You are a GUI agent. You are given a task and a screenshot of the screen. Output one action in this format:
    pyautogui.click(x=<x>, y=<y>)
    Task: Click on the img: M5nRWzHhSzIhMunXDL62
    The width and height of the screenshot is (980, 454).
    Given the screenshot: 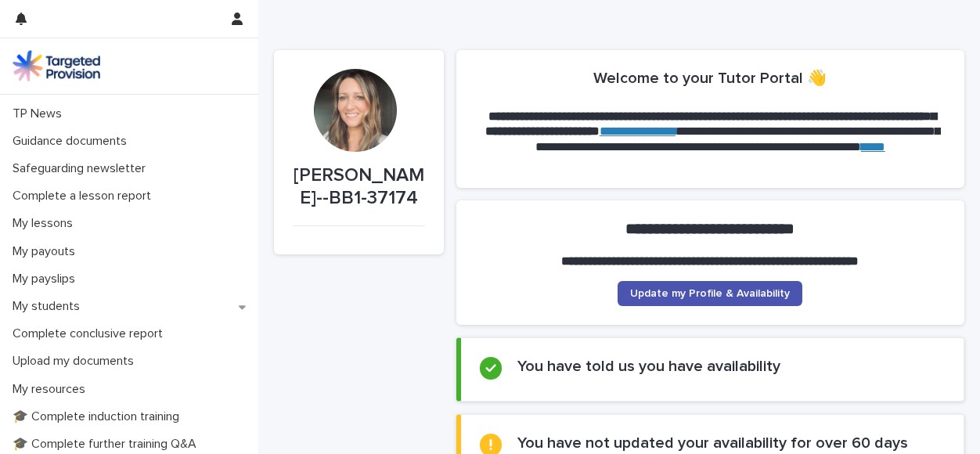 What is the action you would take?
    pyautogui.click(x=56, y=66)
    